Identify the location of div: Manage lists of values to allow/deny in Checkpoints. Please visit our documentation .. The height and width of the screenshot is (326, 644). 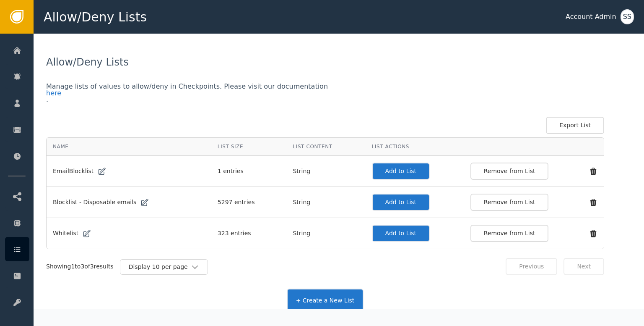
(325, 93).